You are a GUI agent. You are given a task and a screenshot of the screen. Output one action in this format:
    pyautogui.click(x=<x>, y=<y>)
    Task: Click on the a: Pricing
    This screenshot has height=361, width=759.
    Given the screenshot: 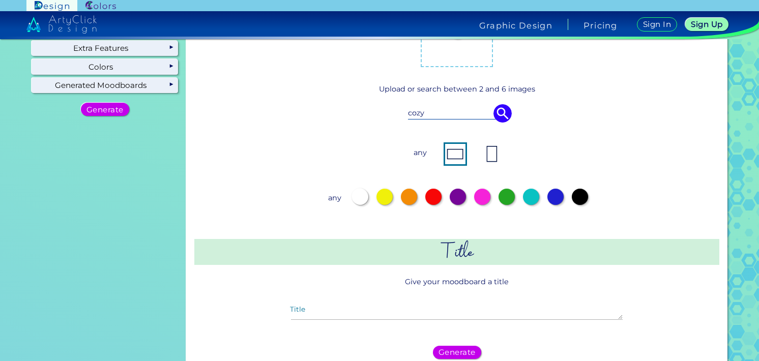 What is the action you would take?
    pyautogui.click(x=600, y=25)
    